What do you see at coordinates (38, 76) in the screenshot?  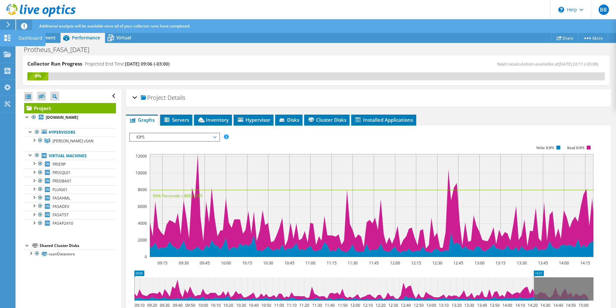 I see `div: 4%` at bounding box center [38, 76].